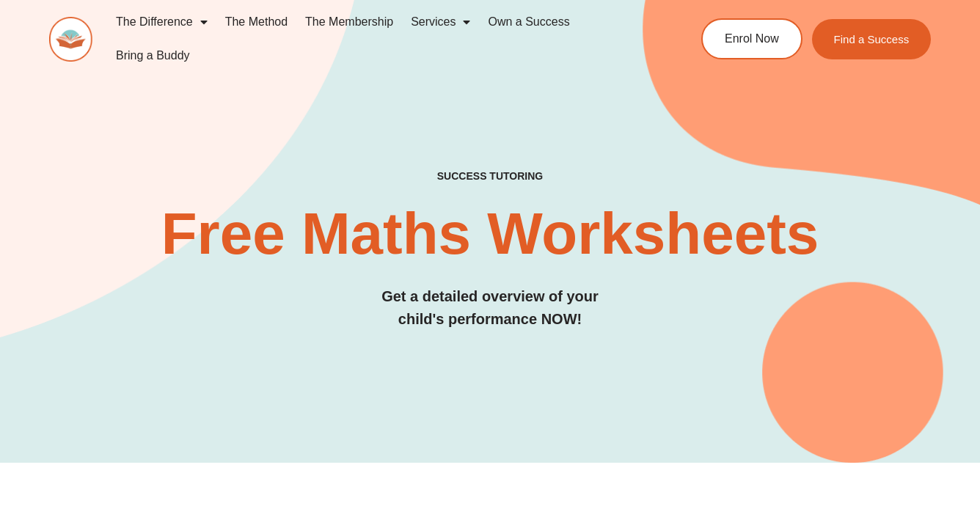  I want to click on h3: Get a detailed overview of your child's performance NOW!, so click(490, 308).